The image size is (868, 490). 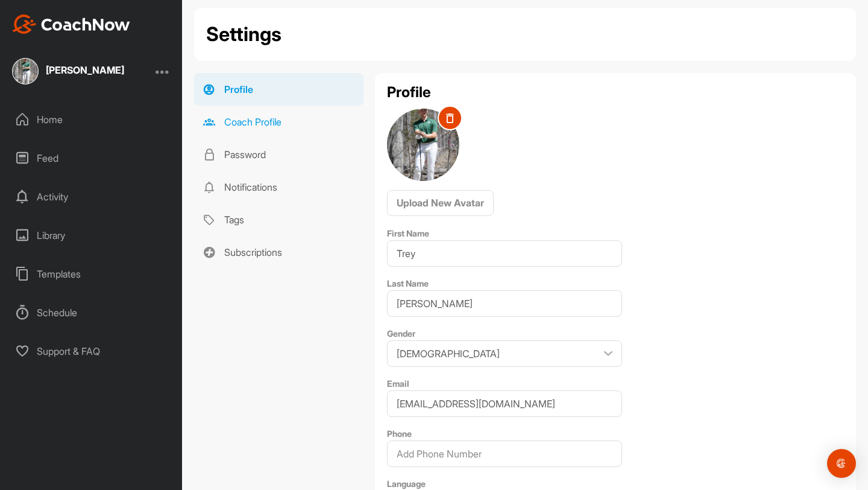 I want to click on label: Language, so click(x=407, y=483).